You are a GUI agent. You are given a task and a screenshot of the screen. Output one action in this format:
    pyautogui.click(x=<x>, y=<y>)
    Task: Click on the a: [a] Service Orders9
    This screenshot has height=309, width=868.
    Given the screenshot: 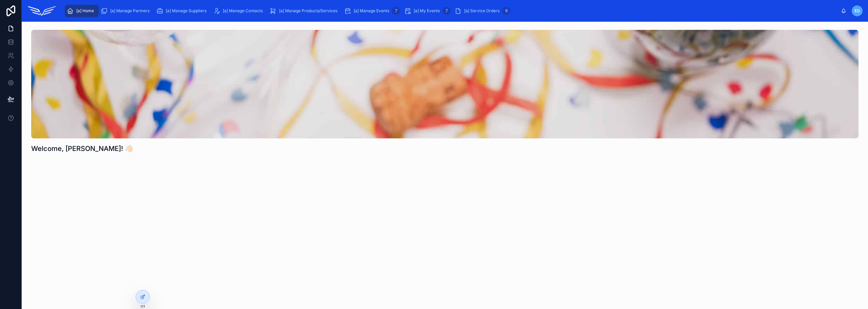 What is the action you would take?
    pyautogui.click(x=483, y=11)
    